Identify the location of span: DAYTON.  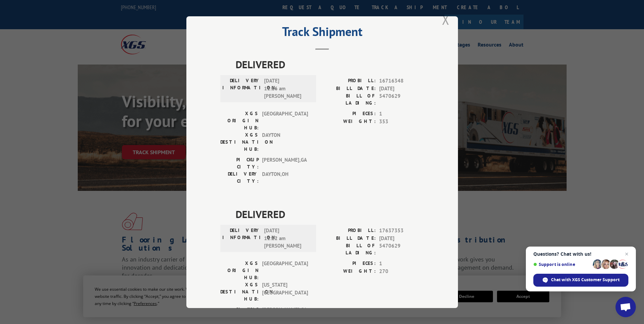
(285, 142).